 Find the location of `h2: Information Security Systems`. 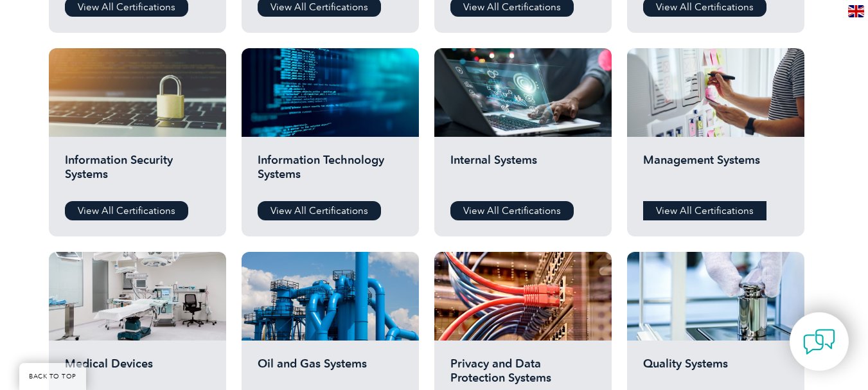

h2: Information Security Systems is located at coordinates (137, 172).